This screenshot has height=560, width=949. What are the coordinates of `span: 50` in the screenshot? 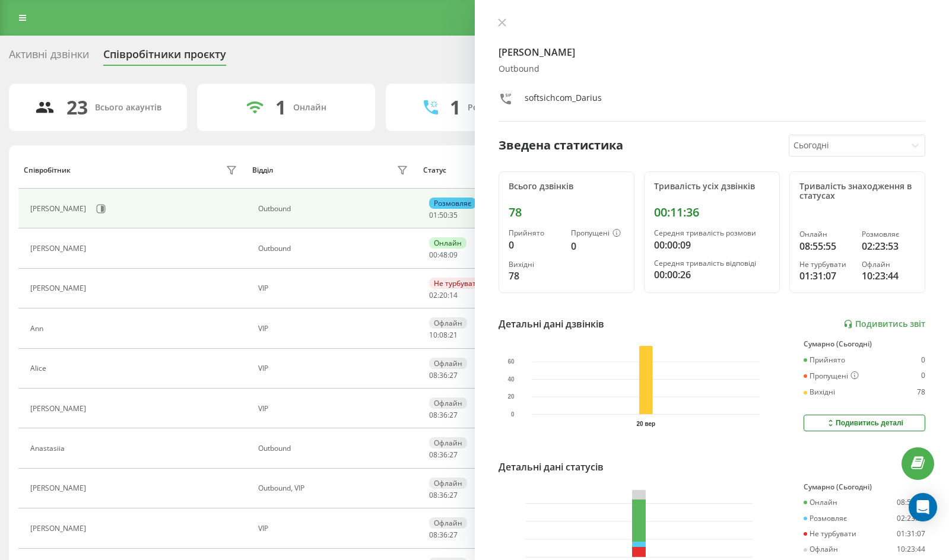 It's located at (444, 215).